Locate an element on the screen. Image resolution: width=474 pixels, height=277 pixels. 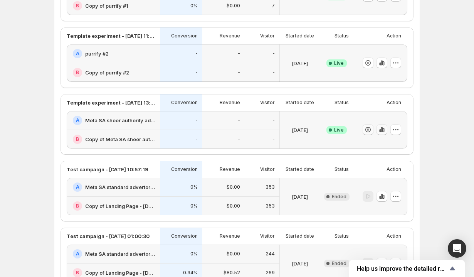
p: 244 is located at coordinates (270, 253).